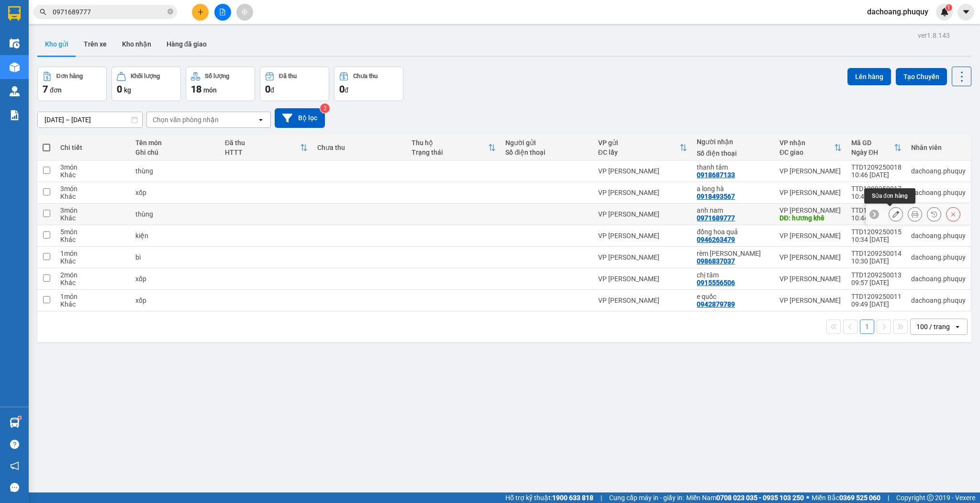  I want to click on div: e quốc, so click(733, 296).